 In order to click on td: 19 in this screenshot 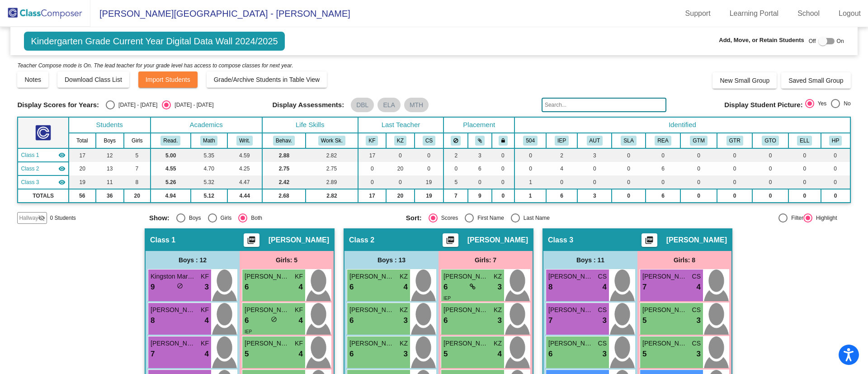, I will do `click(82, 182)`.